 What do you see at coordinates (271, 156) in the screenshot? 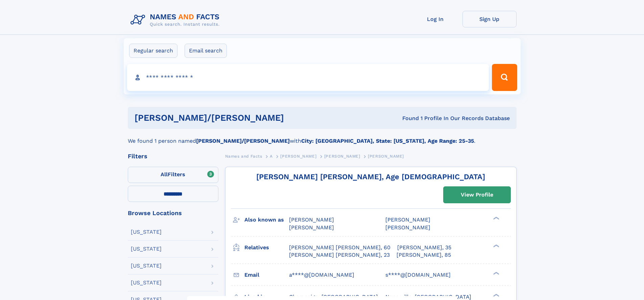
I see `a: A` at bounding box center [271, 156].